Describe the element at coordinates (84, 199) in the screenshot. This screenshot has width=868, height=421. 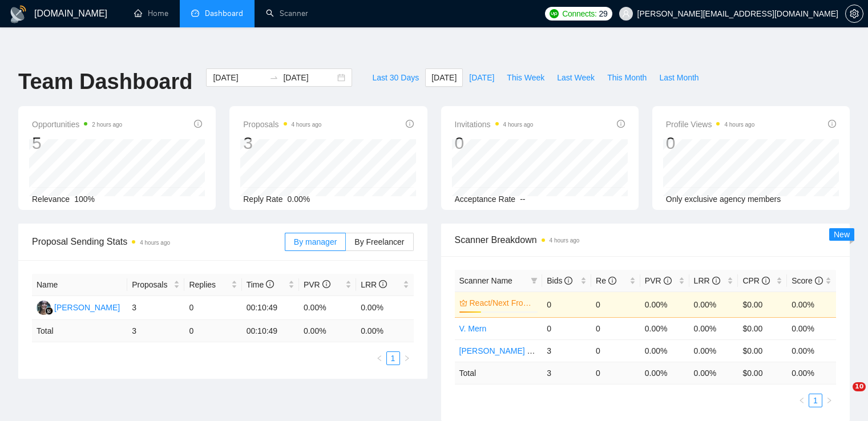
I see `span: 100%` at that location.